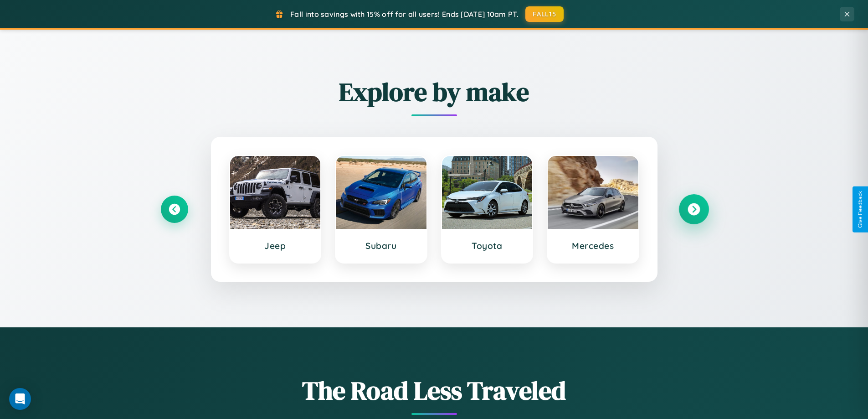 The height and width of the screenshot is (419, 868). Describe the element at coordinates (544, 14) in the screenshot. I see `button: FALL15` at that location.